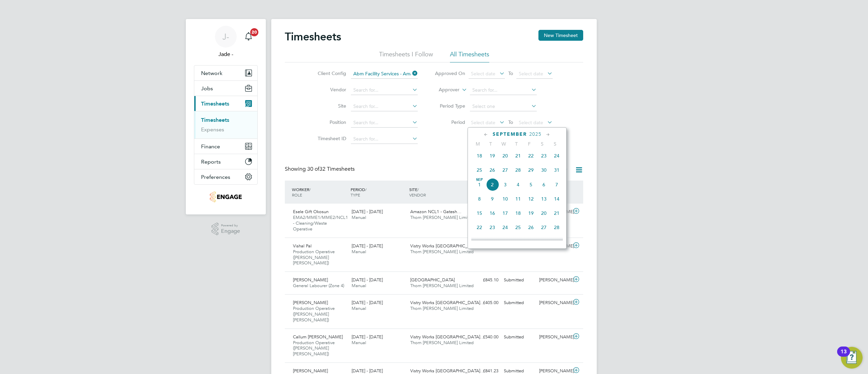  Describe the element at coordinates (483, 303) in the screenshot. I see `div: £405.00` at that location.